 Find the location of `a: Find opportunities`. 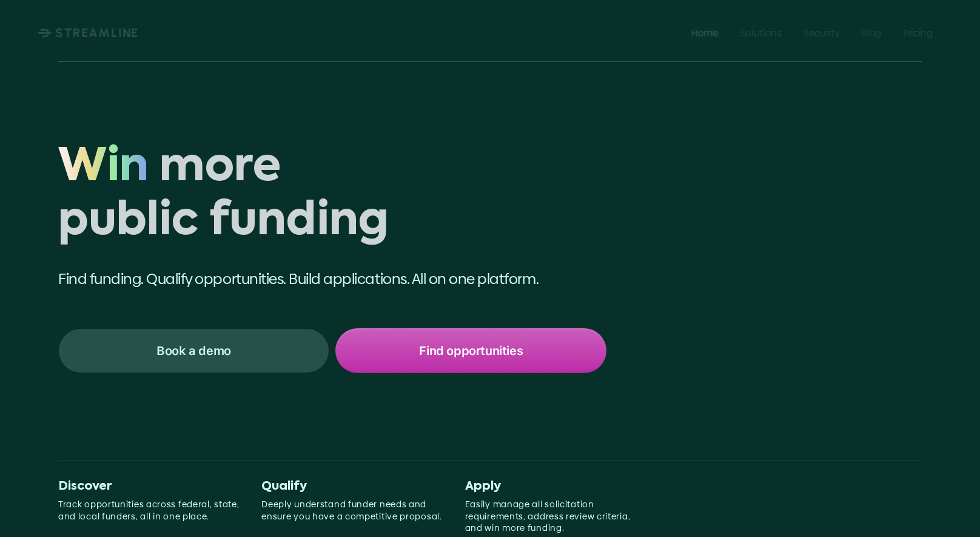

a: Find opportunities is located at coordinates (471, 351).